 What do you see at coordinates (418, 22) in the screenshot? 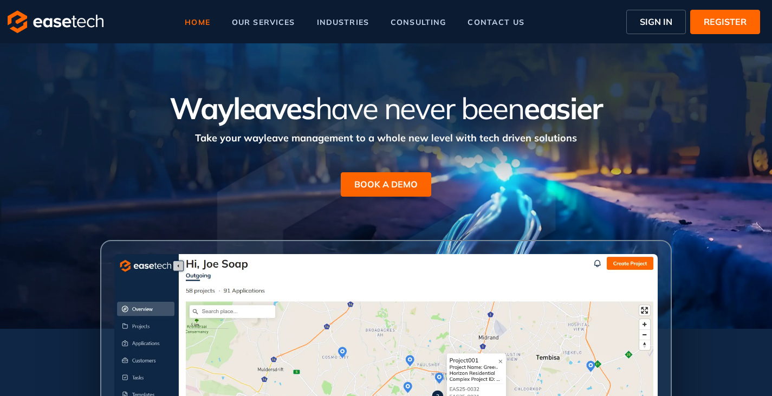
I see `span: consulting` at bounding box center [418, 22].